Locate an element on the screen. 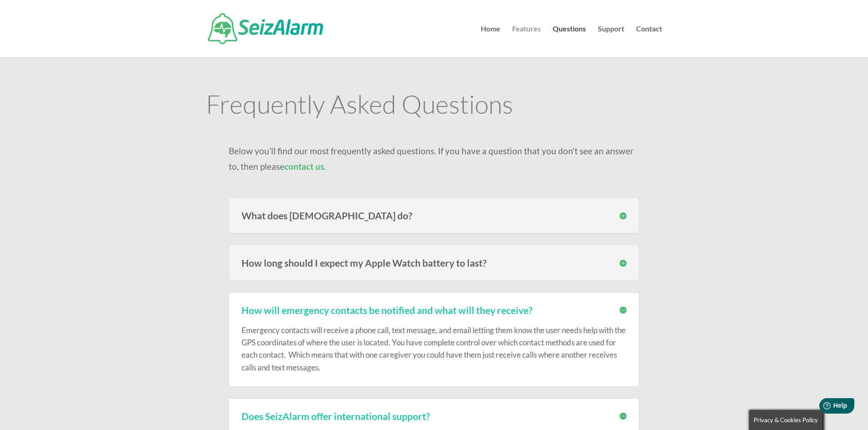 The image size is (868, 430). a: Contact is located at coordinates (648, 42).